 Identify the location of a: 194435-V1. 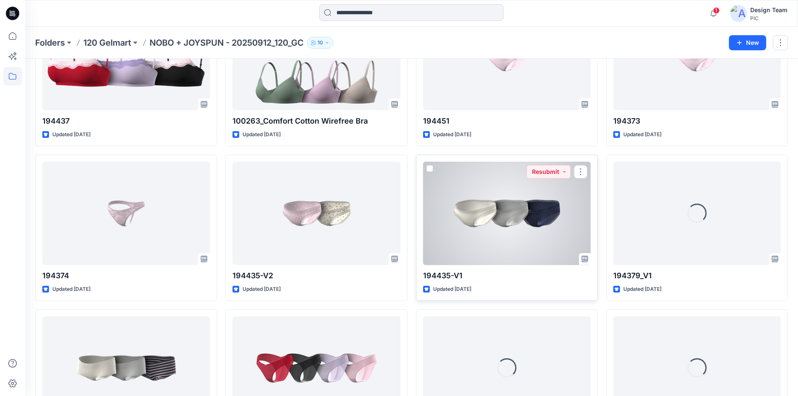
(507, 213).